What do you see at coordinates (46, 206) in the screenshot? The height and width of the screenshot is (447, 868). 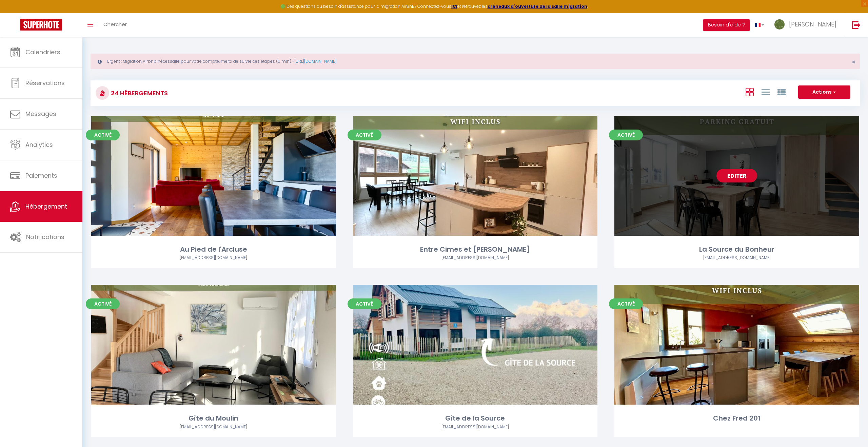 I see `span: Hébergement` at bounding box center [46, 206].